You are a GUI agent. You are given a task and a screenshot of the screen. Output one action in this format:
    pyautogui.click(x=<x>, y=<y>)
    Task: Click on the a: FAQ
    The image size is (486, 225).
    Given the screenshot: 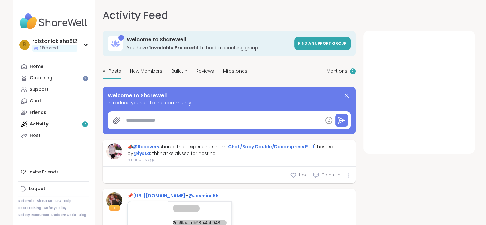 What is the action you would take?
    pyautogui.click(x=58, y=201)
    